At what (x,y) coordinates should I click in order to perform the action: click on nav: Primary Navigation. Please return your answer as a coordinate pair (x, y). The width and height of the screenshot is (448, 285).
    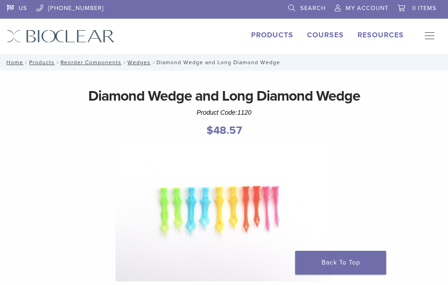
    Looking at the image, I should click on (429, 36).